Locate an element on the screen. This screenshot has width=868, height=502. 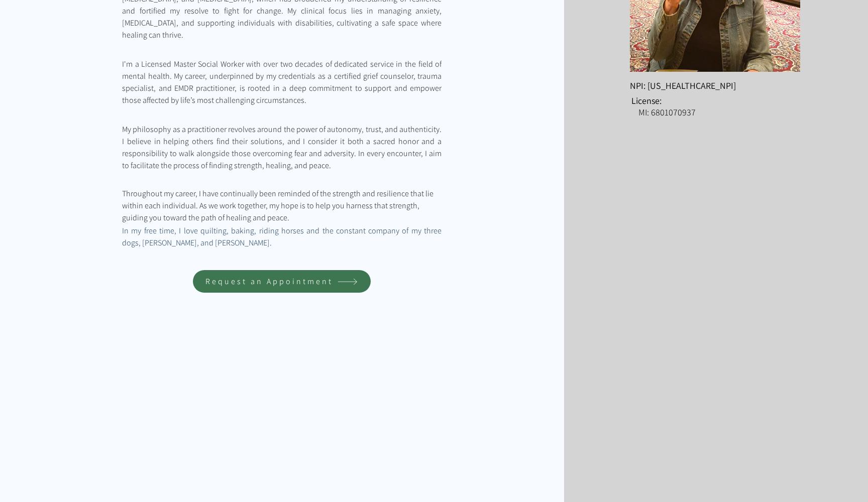
span: I'm a Licensed Master Social Worker with over two decades of dedicated service in the field of me... is located at coordinates (282, 82).